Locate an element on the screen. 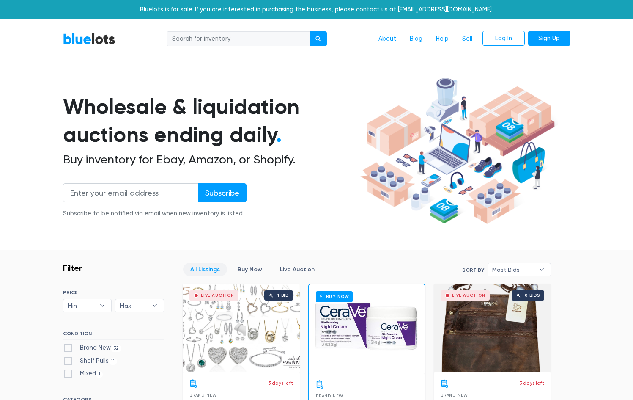  input: Subscribe is located at coordinates (222, 192).